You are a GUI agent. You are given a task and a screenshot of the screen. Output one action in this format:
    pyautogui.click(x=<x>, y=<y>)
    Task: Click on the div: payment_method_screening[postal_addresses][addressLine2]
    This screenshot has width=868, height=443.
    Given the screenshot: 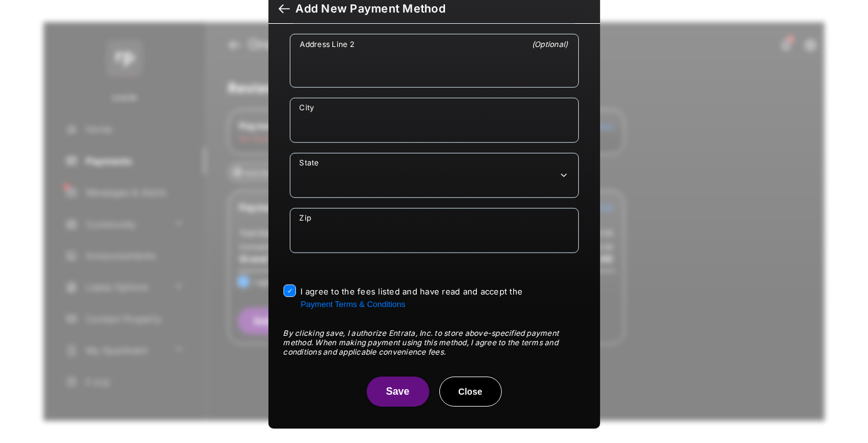 What is the action you would take?
    pyautogui.click(x=434, y=60)
    